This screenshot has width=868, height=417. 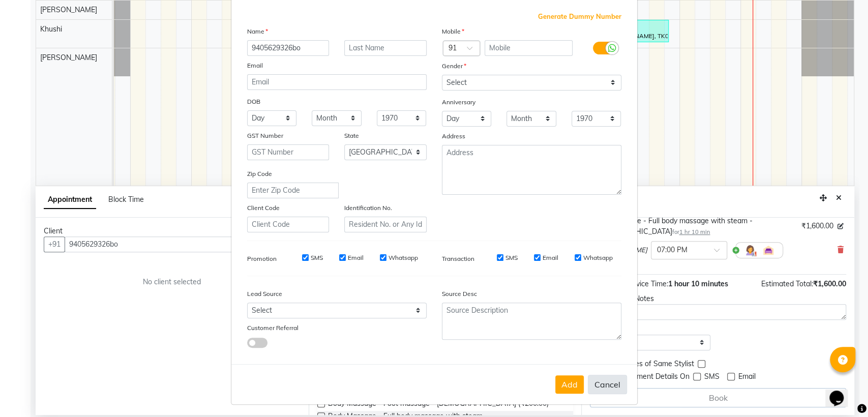 What do you see at coordinates (265, 294) in the screenshot?
I see `label: Lead Source` at bounding box center [265, 294].